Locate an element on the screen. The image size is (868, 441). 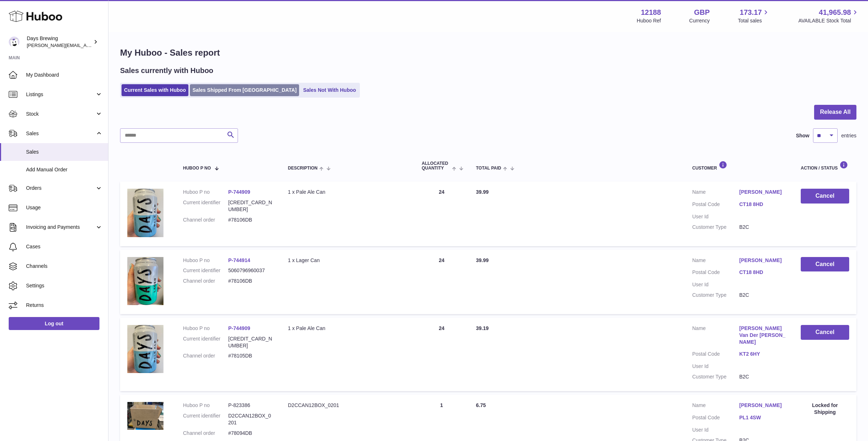
div: Locked for Shipping is located at coordinates (825, 409).